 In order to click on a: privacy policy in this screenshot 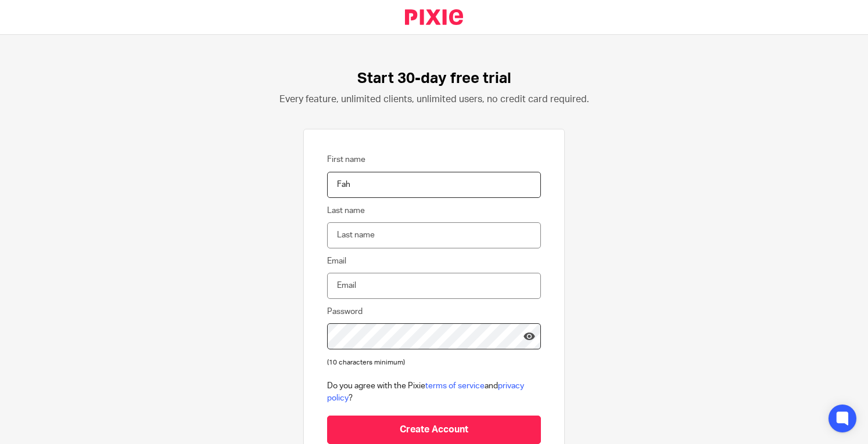, I will do `click(425, 391)`.